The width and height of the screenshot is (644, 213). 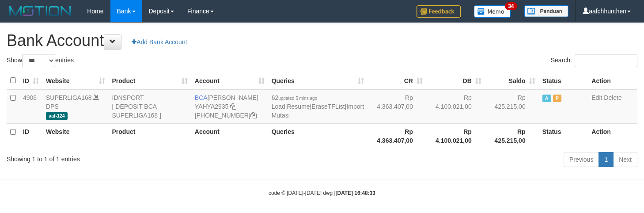 I want to click on td: IDNSPORT [ DEPOSIT BCA SUPERLIGA168 ], so click(x=150, y=107).